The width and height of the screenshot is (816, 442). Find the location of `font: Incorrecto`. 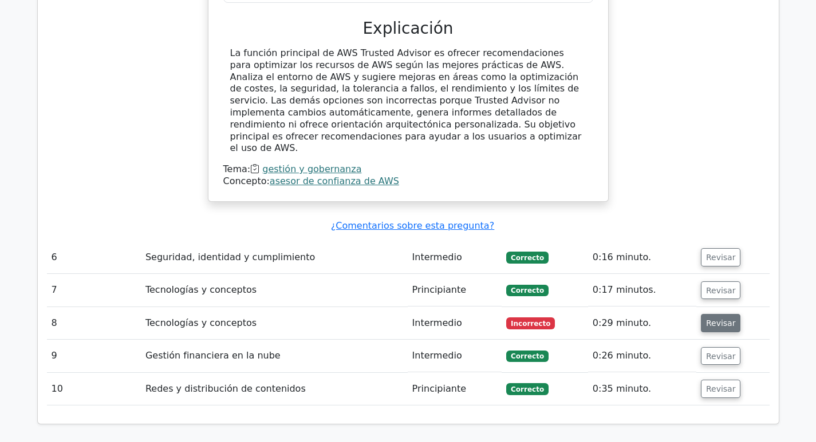

font: Incorrecto is located at coordinates (530, 324).